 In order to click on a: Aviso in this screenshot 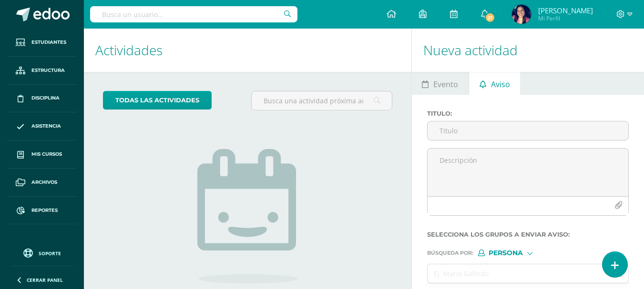, I will do `click(494, 83)`.